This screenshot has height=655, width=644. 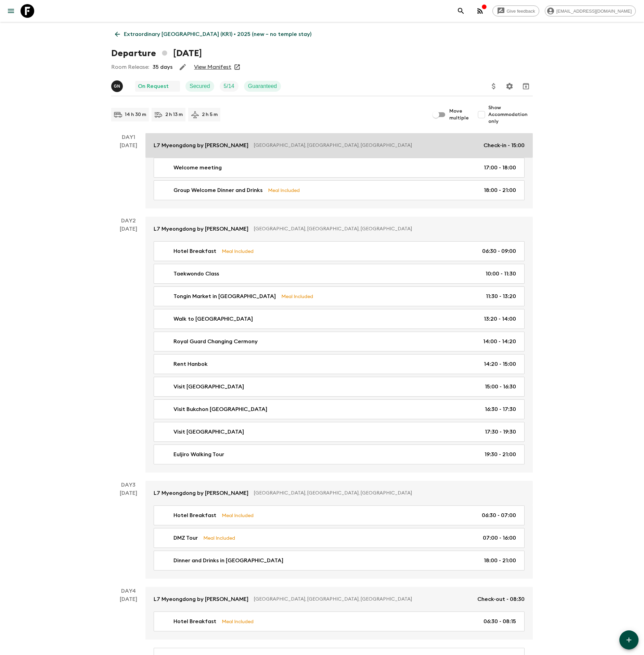 I want to click on button: Archive (Completed, Cancelled or Unsynced Departures only), so click(x=525, y=86).